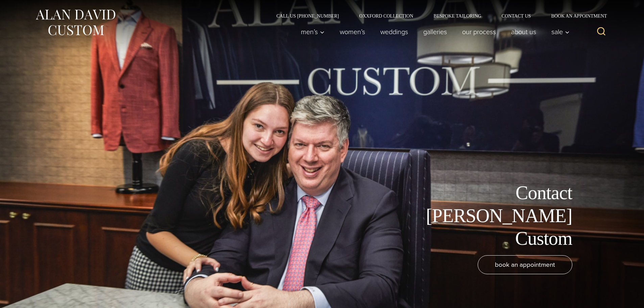  Describe the element at coordinates (523, 32) in the screenshot. I see `a: About Us` at that location.